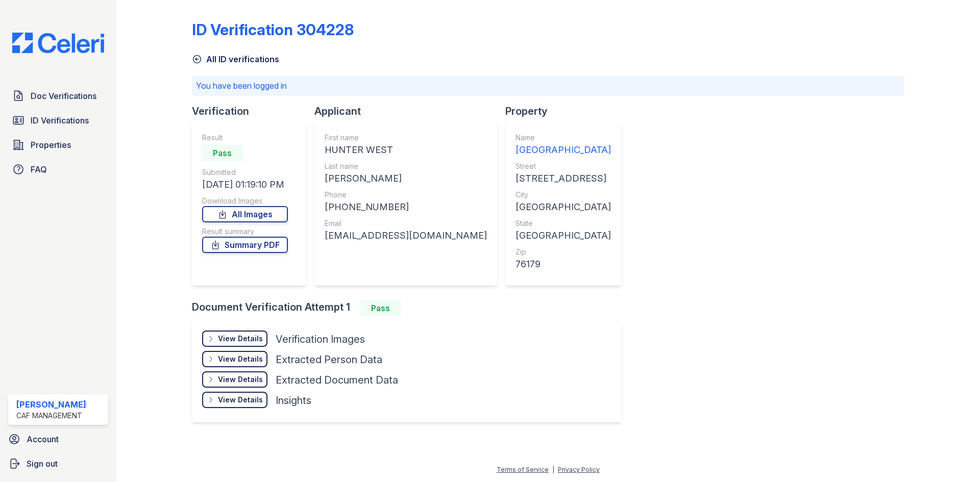 The height and width of the screenshot is (482, 980). I want to click on div: Verification, so click(253, 111).